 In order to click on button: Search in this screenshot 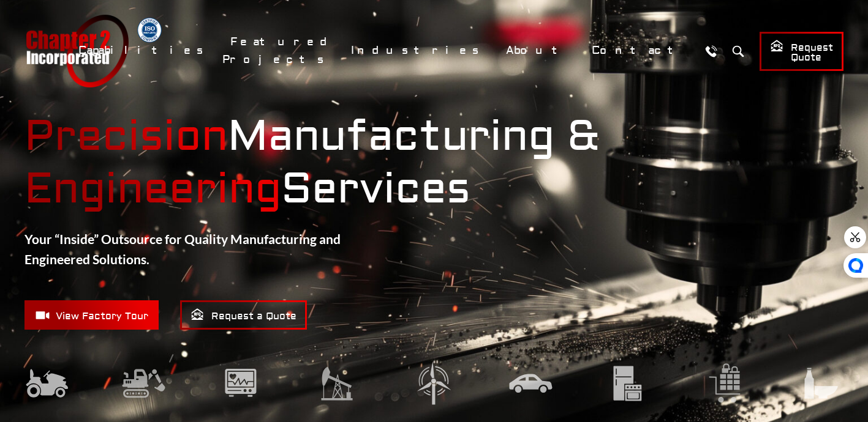, I will do `click(737, 51)`.